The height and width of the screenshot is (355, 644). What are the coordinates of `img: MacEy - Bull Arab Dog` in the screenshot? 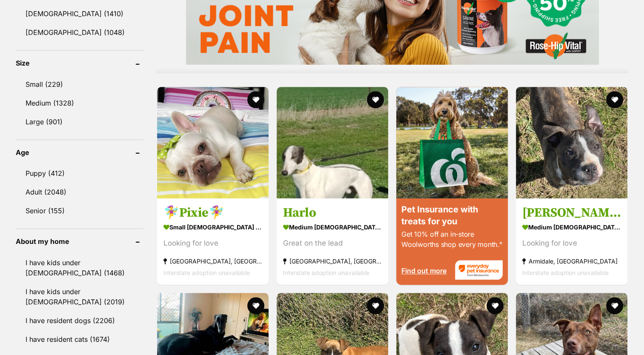 It's located at (572, 143).